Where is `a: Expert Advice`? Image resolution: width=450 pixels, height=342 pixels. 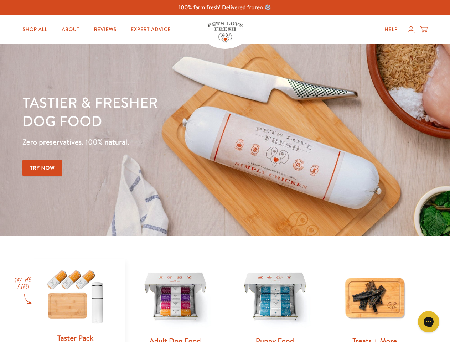
a: Expert Advice is located at coordinates (151, 30).